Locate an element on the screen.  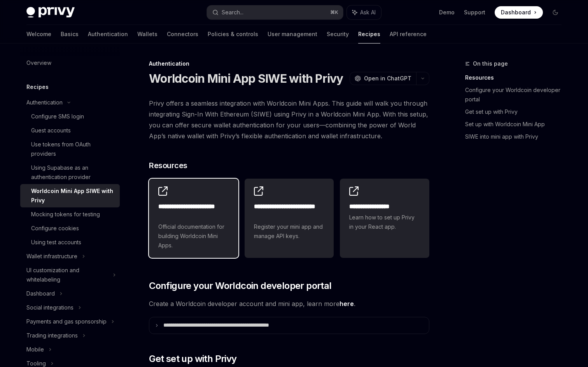
a: Overview is located at coordinates (70, 63).